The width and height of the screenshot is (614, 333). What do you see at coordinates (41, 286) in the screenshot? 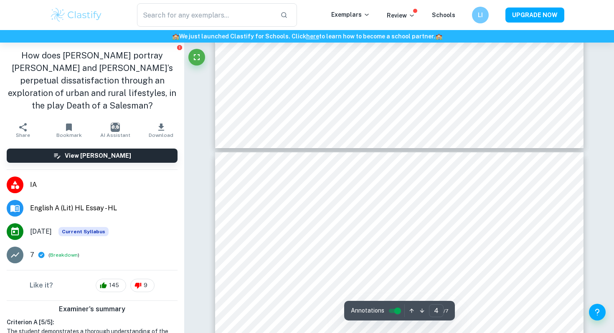
I see `h6: Like it?` at bounding box center [41, 286].